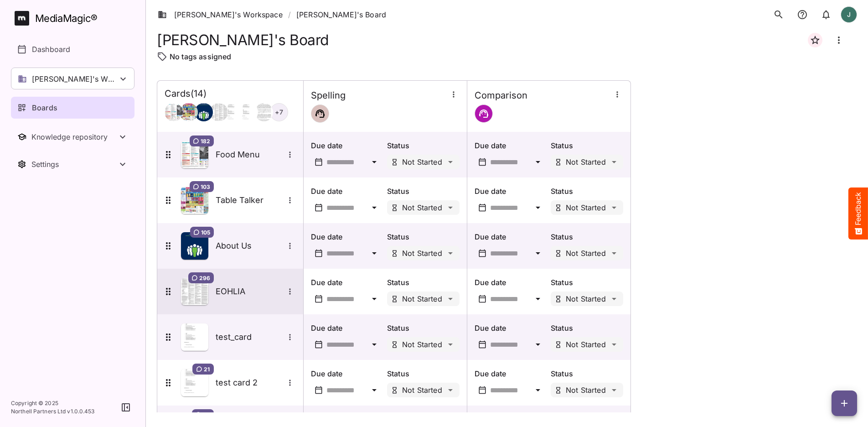  Describe the element at coordinates (250, 246) in the screenshot. I see `h5: About Us` at that location.